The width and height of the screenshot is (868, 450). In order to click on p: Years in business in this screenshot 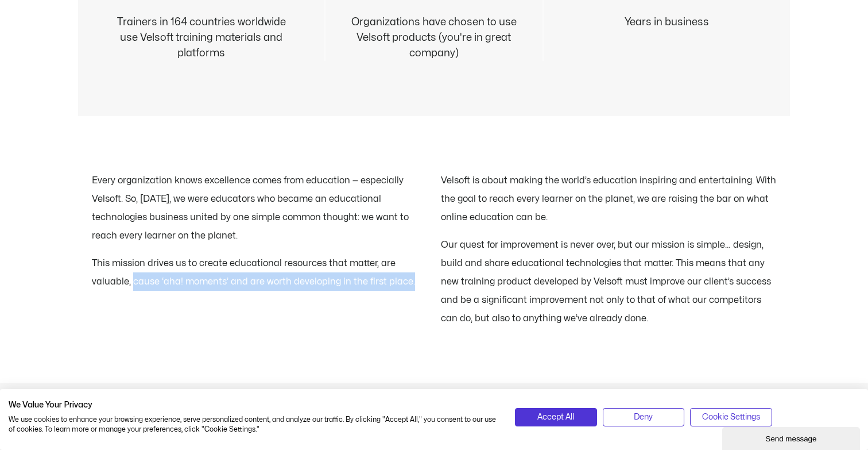, I will do `click(667, 22)`.